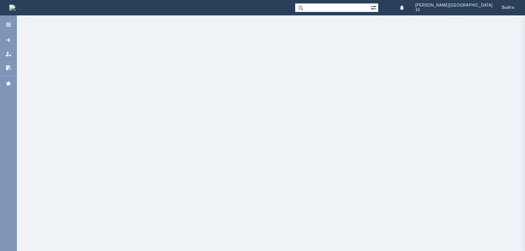 The width and height of the screenshot is (525, 251). Describe the element at coordinates (8, 40) in the screenshot. I see `a: Создать заявку` at that location.